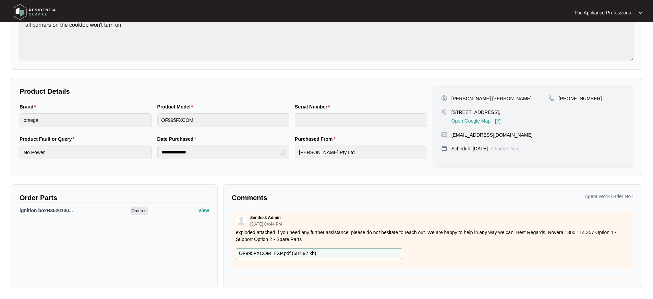  What do you see at coordinates (476, 121) in the screenshot?
I see `a: Open Google Map` at bounding box center [476, 121].